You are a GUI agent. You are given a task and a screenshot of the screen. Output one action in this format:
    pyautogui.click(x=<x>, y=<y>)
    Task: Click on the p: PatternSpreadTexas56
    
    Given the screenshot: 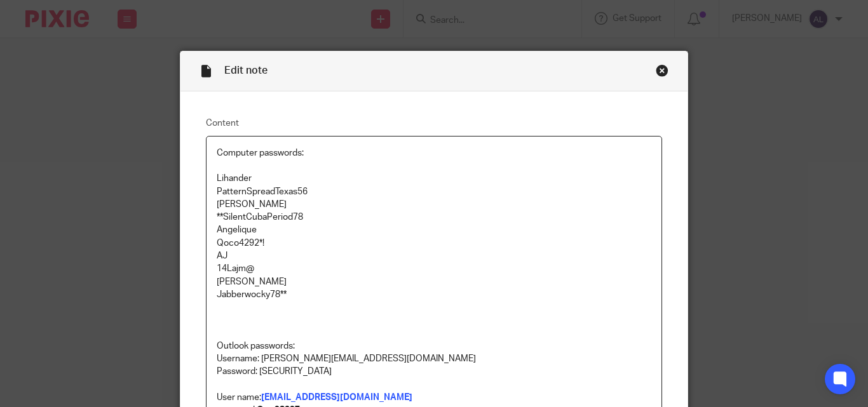 What is the action you would take?
    pyautogui.click(x=434, y=192)
    